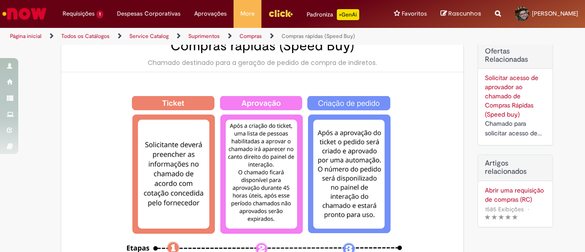  Describe the element at coordinates (263, 63) in the screenshot. I see `div: Chamado destinado para a geração de pedido de compra de indiretos.` at that location.